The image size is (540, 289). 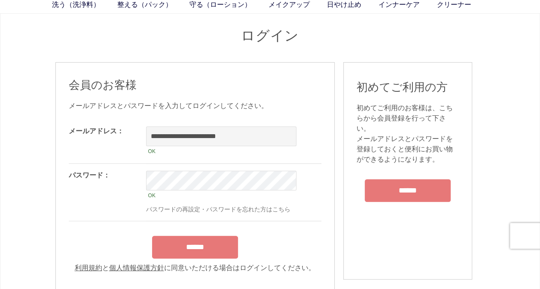 What do you see at coordinates (96, 131) in the screenshot?
I see `label: メールアドレス：` at bounding box center [96, 131].